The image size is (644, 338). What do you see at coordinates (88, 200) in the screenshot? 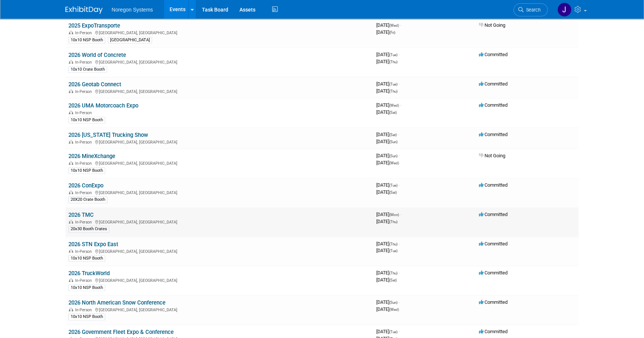
I see `div: 20X20 Crate Booth` at bounding box center [88, 200].